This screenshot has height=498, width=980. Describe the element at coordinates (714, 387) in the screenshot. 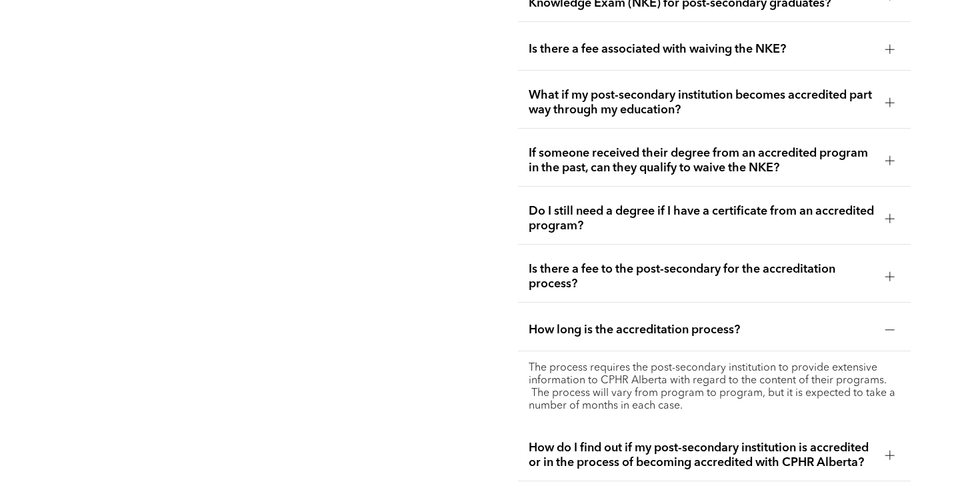

I see `p: The process requires the post-secondary institution to provide extensive information to CPHR Albe...` at that location.